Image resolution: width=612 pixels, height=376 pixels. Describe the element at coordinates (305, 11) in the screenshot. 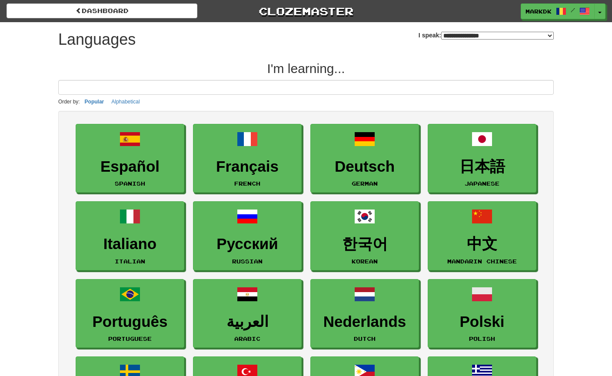

I see `a: Clozemaster` at that location.